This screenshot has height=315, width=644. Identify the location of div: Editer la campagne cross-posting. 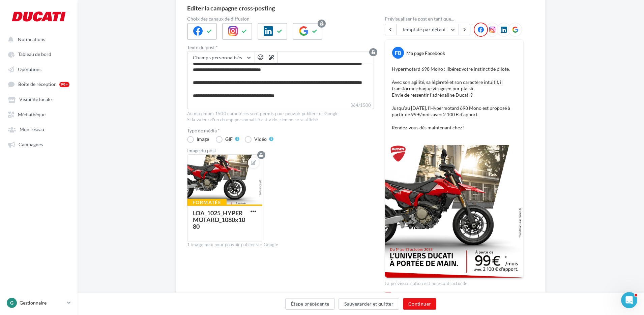
(361, 8).